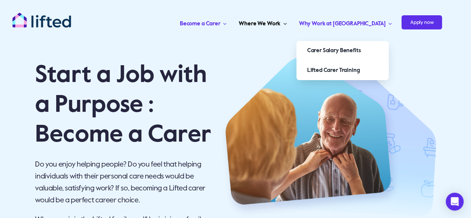  Describe the element at coordinates (334, 51) in the screenshot. I see `span: Carer Salary Benefits` at that location.